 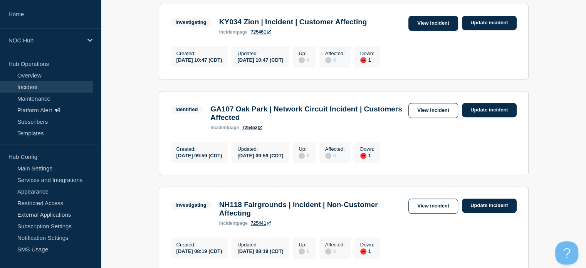 I want to click on p: NOC Hub, so click(x=45, y=40).